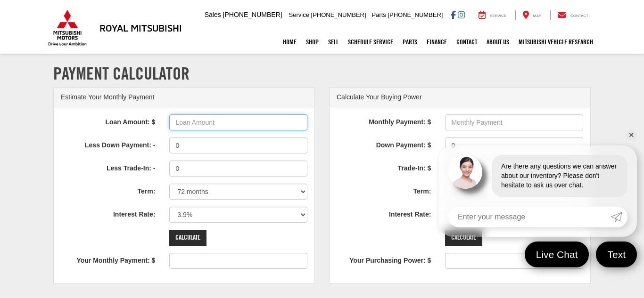 The image size is (644, 298). I want to click on label: Loan Amount: $, so click(108, 121).